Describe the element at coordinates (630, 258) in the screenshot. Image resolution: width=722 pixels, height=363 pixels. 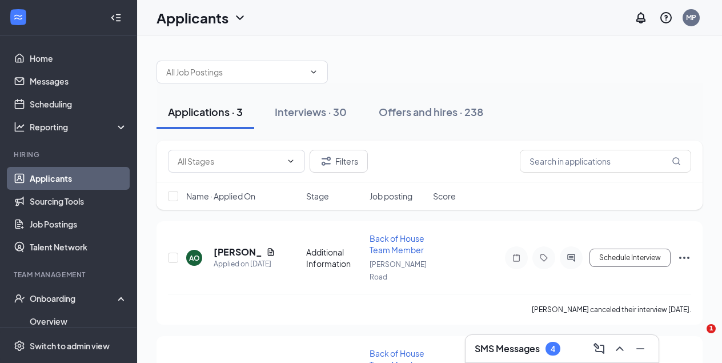
I see `button: Schedule Interview` at that location.